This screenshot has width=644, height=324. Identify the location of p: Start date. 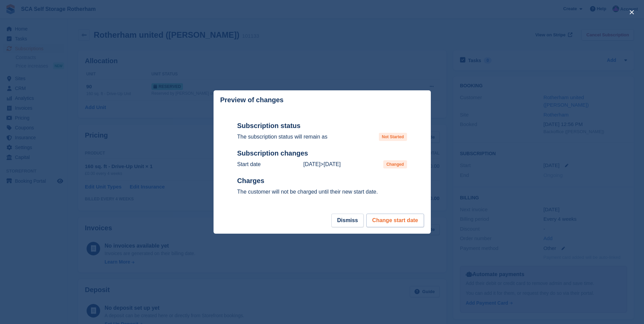
(249, 164).